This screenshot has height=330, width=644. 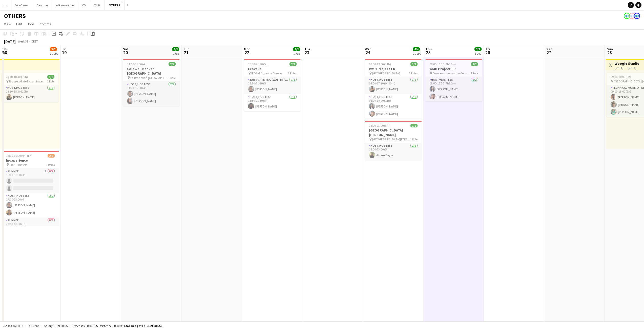 I want to click on span: View, so click(x=7, y=24).